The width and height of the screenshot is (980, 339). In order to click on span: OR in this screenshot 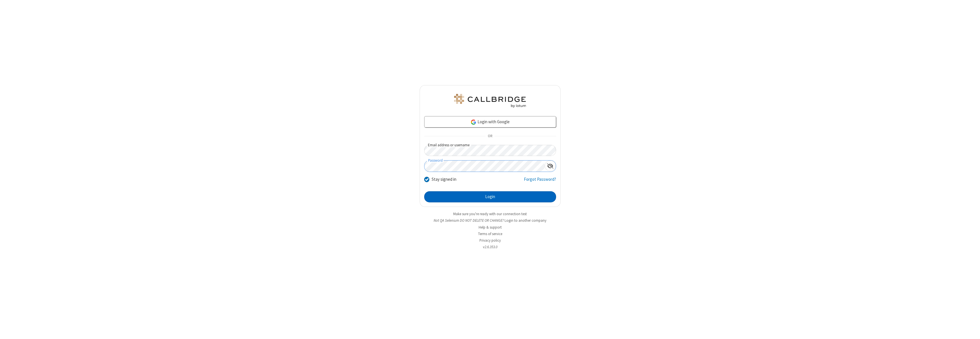, I will do `click(490, 136)`.